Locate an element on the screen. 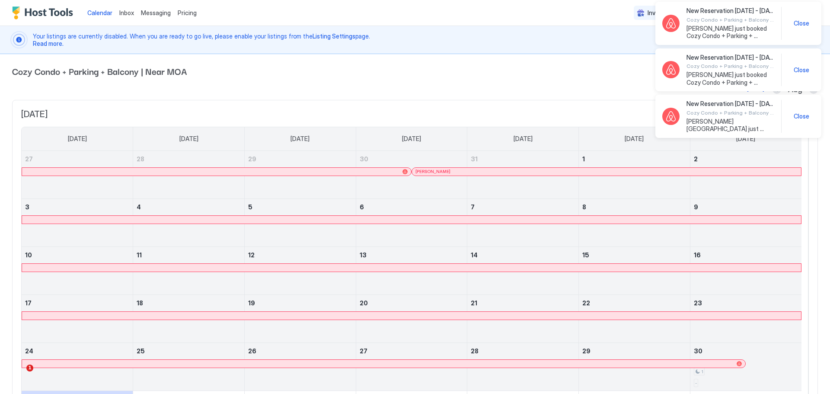 The width and height of the screenshot is (830, 394). td: August 28, 2025 is located at coordinates (523, 366).